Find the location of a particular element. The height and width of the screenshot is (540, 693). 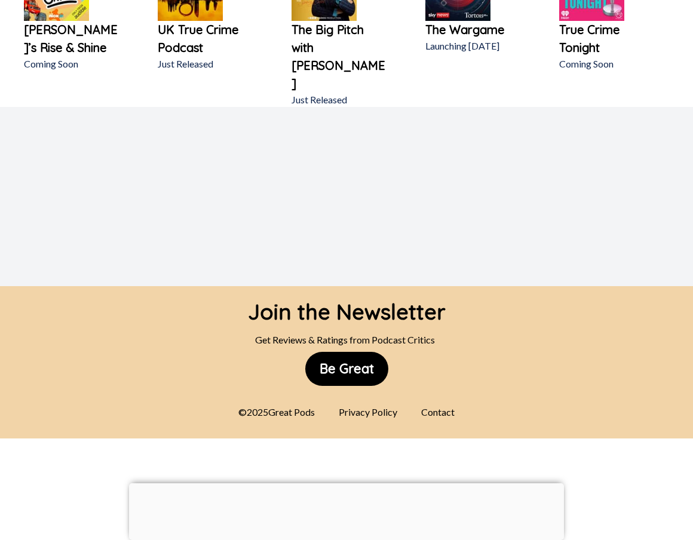

div: © 2025 Great Pods is located at coordinates (276, 412).